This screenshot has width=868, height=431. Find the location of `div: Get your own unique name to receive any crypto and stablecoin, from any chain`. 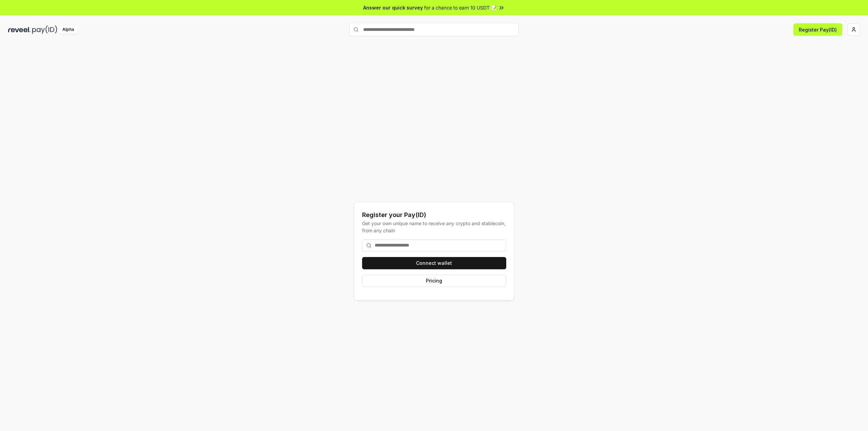

div: Get your own unique name to receive any crypto and stablecoin, from any chain is located at coordinates (434, 227).